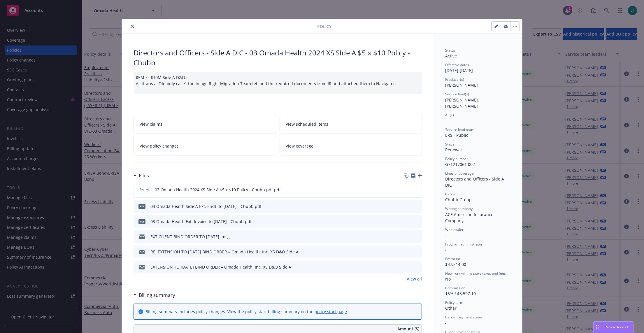 Image resolution: width=644 pixels, height=333 pixels. Describe the element at coordinates (457, 65) in the screenshot. I see `span: Effective dates` at that location.